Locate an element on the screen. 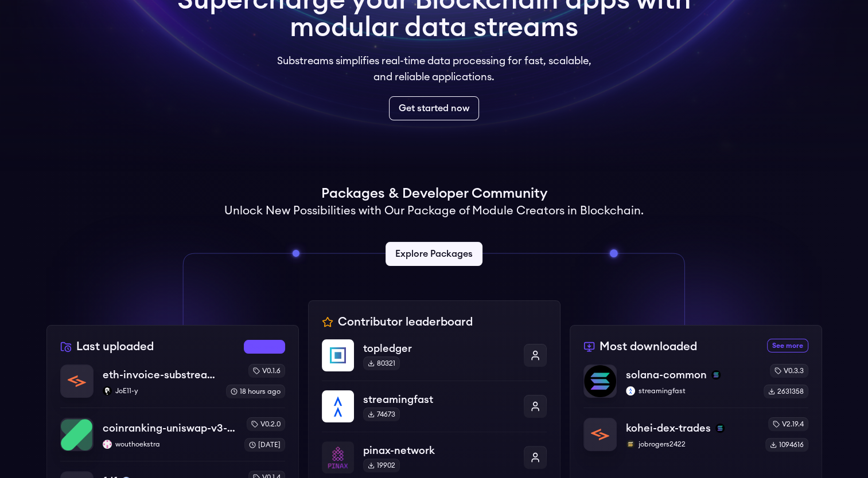  img: eth-invoice-substreams is located at coordinates (77, 381).